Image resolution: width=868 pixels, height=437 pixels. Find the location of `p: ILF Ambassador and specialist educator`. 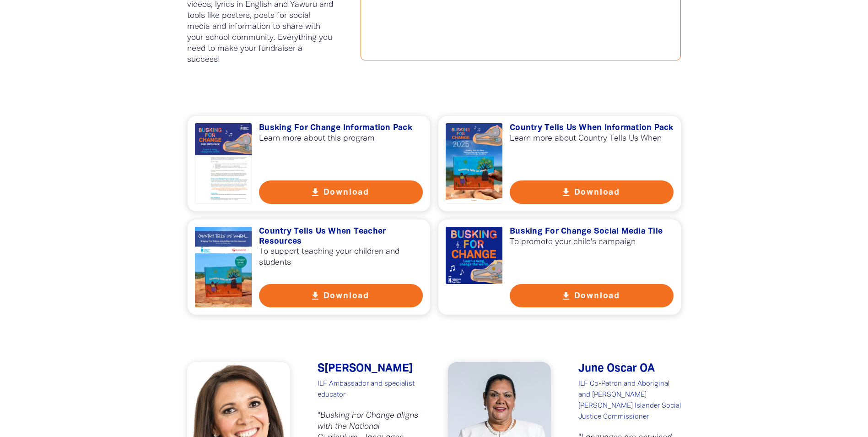

p: ILF Ambassador and specialist educator is located at coordinates (369, 389).